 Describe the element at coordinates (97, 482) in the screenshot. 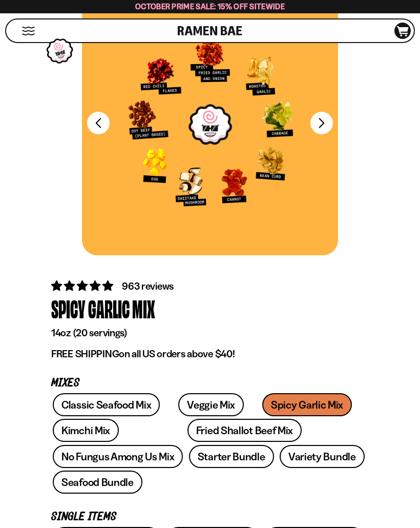

I see `a: Seafood Bundle` at that location.